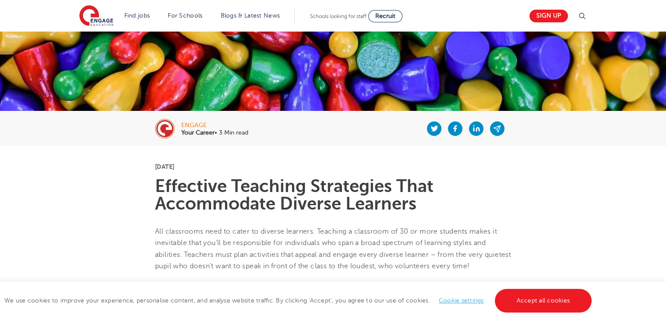 This screenshot has height=320, width=666. What do you see at coordinates (548, 16) in the screenshot?
I see `a: Sign up` at bounding box center [548, 16].